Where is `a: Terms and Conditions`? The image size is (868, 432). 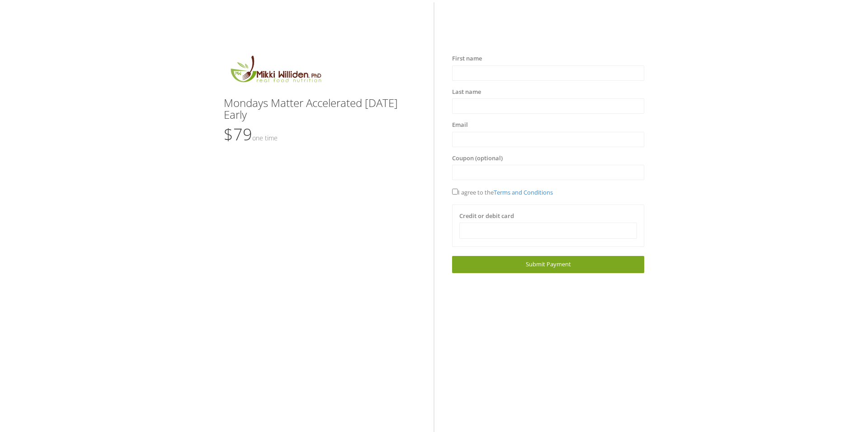
a: Terms and Conditions is located at coordinates (523, 193).